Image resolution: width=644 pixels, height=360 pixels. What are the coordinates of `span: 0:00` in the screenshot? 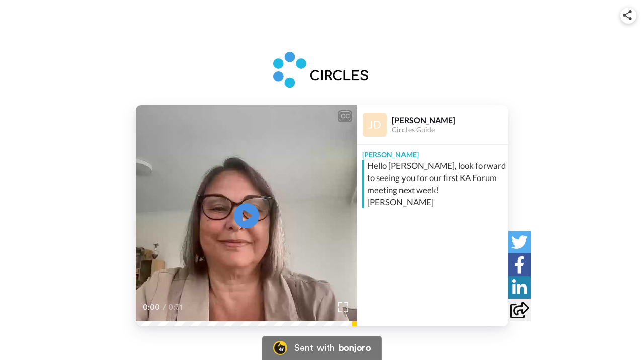 It's located at (152, 307).